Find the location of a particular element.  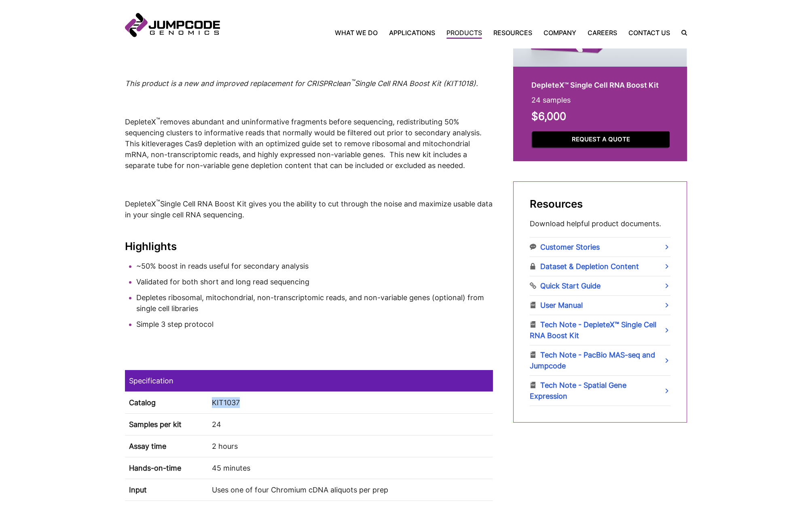

a: Contact Us is located at coordinates (649, 33).